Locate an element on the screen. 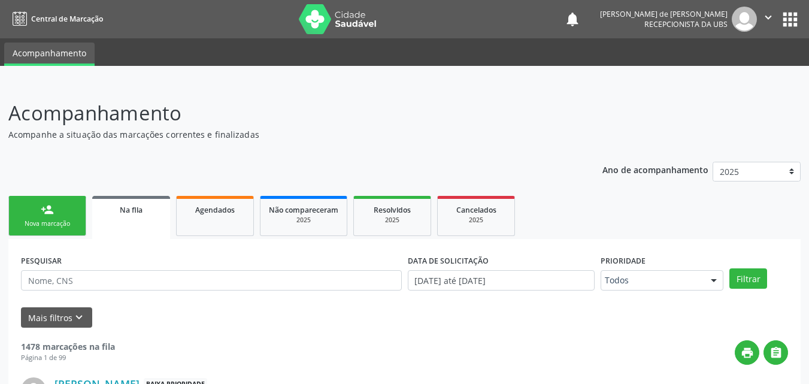  a: Acompanhamento is located at coordinates (49, 54).